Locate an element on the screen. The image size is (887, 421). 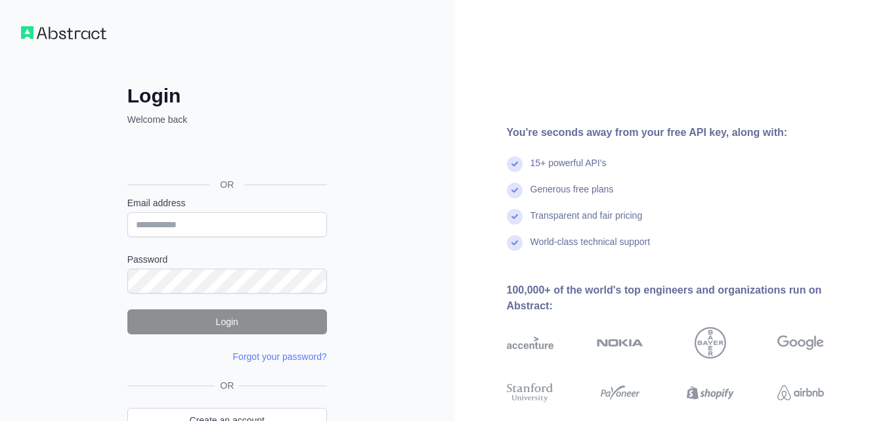
img: payoneer is located at coordinates (620, 393).